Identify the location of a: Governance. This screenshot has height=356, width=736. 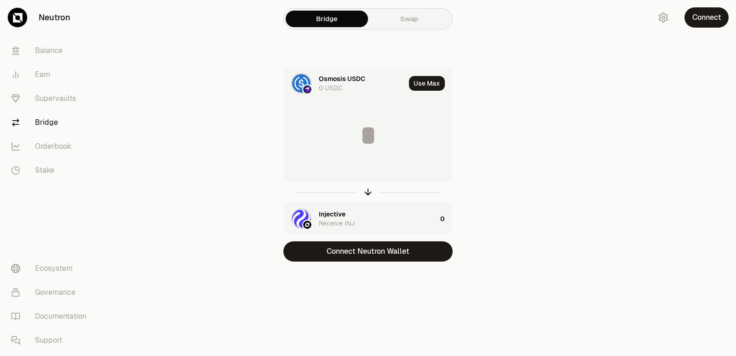
(52, 292).